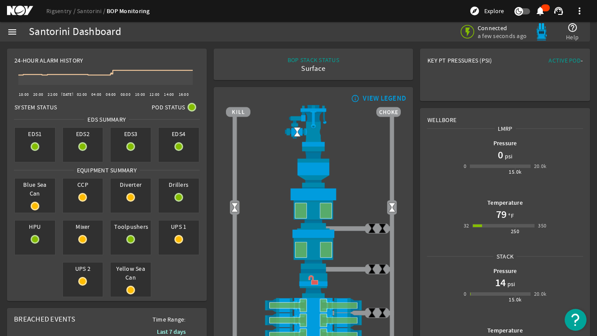  What do you see at coordinates (168, 107) in the screenshot?
I see `span: Pod Status` at bounding box center [168, 107].